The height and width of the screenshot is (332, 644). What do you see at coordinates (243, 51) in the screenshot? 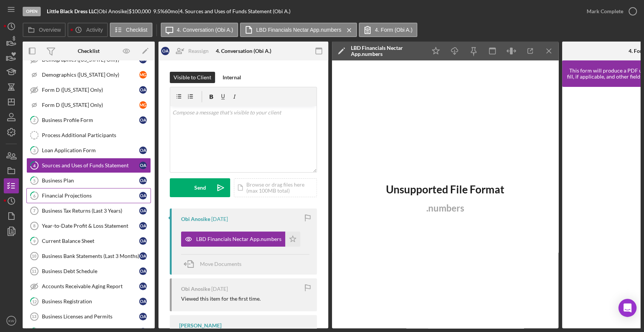
I see `div: 4. Conversation (Obi A.)` at bounding box center [243, 51].